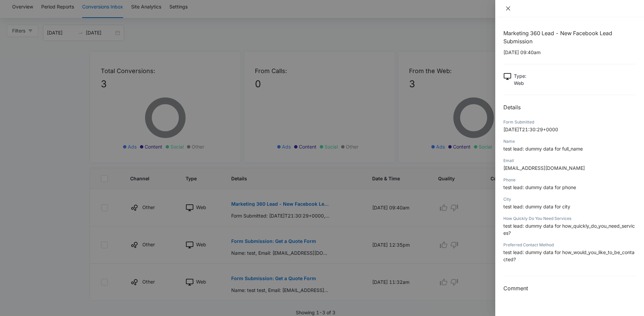  I want to click on div: City, so click(570, 199).